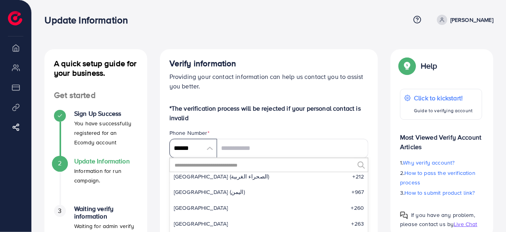 The width and height of the screenshot is (506, 232). I want to click on span: Live Chat, so click(465, 224).